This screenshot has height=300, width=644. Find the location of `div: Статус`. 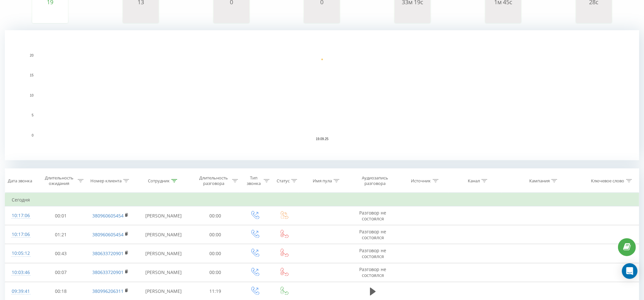

div: Статус is located at coordinates (283, 181).